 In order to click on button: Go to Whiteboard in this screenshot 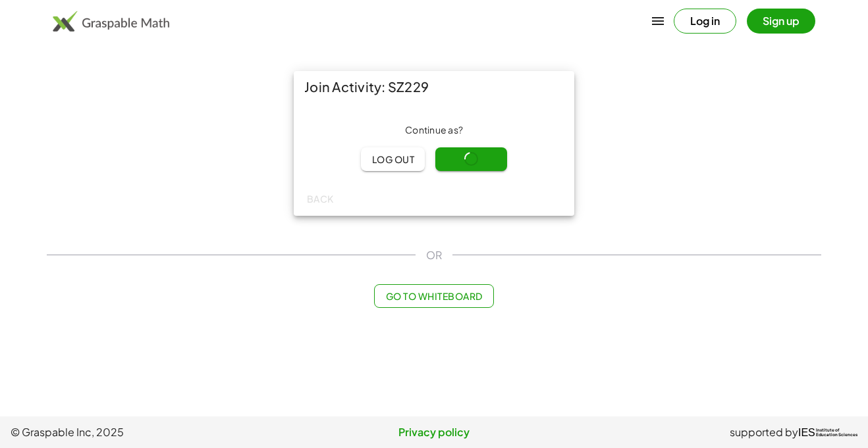, I will do `click(434, 296)`.